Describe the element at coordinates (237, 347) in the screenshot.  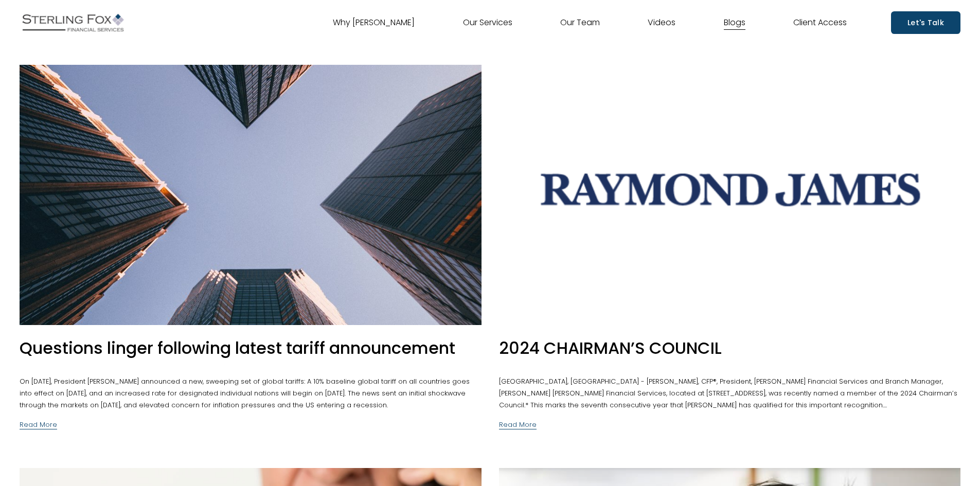
I see `a: Questions linger following latest tariff announcement` at that location.